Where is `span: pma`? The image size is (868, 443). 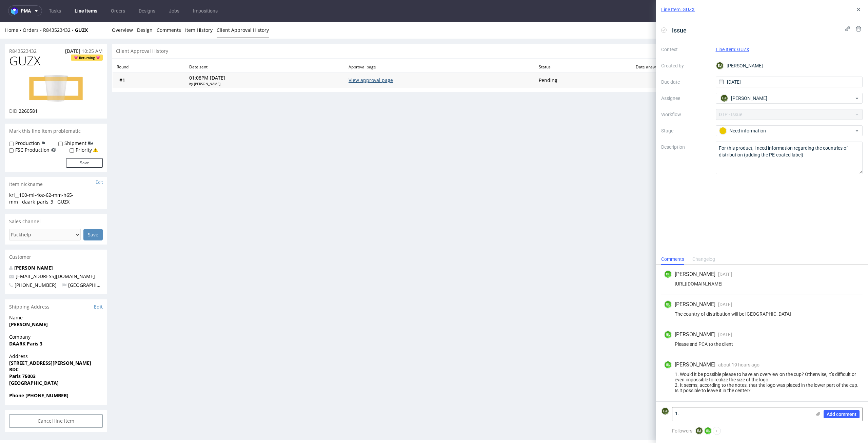 span: pma is located at coordinates (26, 11).